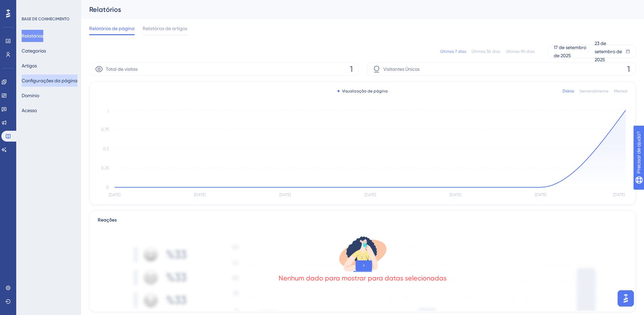 The width and height of the screenshot is (644, 315). I want to click on font: Mensal, so click(621, 91).